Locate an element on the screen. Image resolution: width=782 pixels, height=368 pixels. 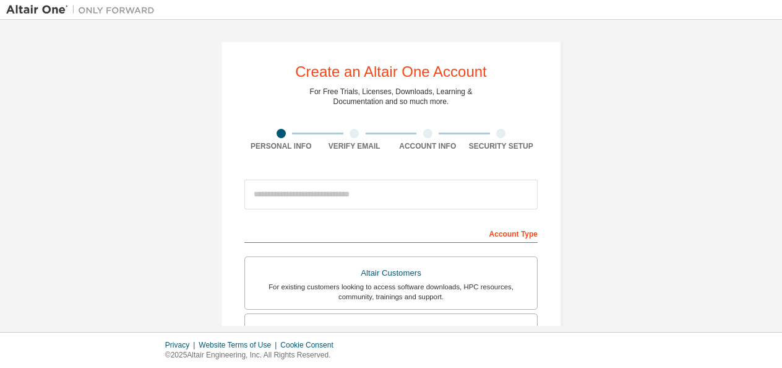
div: Verify Email is located at coordinates (355, 146).